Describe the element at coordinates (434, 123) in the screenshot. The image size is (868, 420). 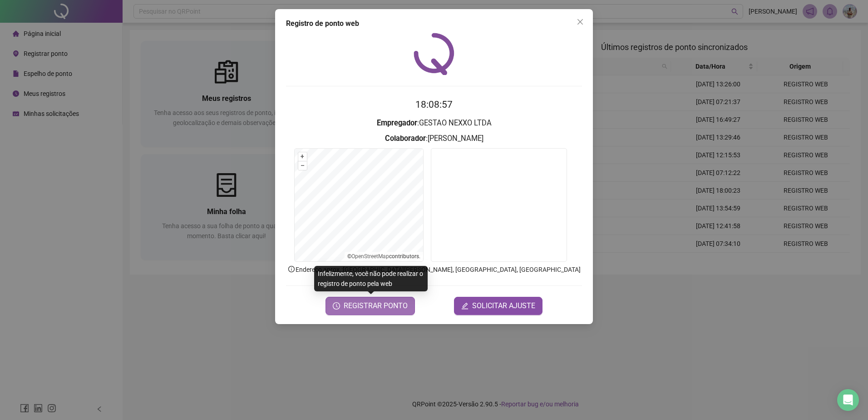
I see `h3: : GESTAO NEXXO LTDA` at that location.